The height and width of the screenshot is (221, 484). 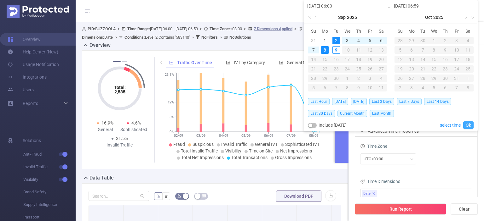 I want to click on i: icon: down, so click(x=412, y=160).